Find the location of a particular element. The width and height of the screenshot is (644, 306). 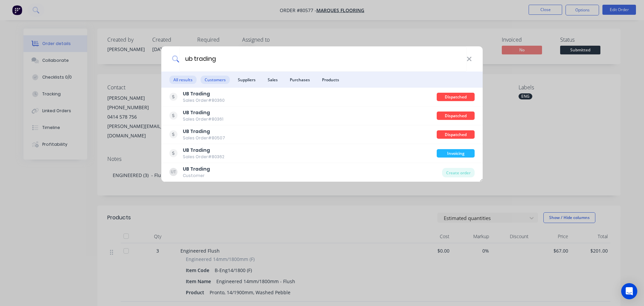

div: Customer is located at coordinates (196, 176).